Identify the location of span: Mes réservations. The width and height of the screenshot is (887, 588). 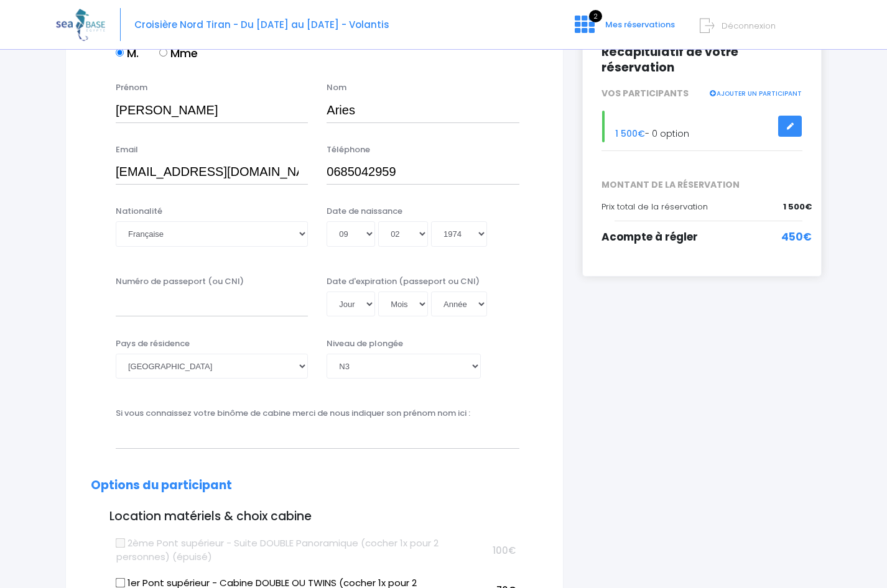
(640, 24).